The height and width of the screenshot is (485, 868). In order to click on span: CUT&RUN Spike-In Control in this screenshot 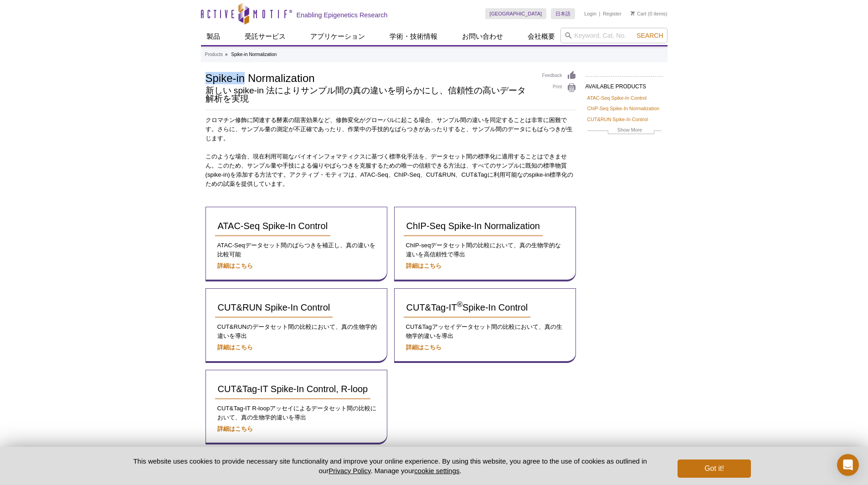, I will do `click(274, 307)`.